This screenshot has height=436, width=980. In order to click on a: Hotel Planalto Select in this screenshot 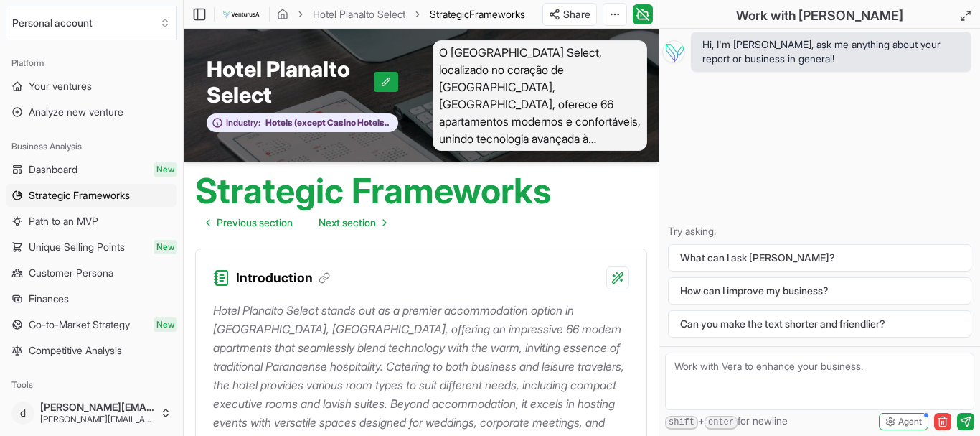, I will do `click(359, 14)`.